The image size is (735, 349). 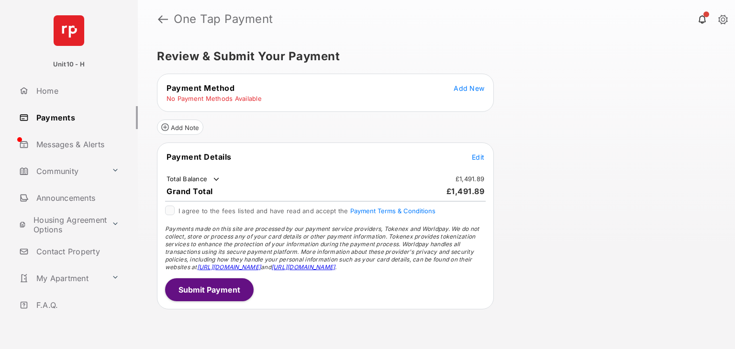 What do you see at coordinates (214, 99) in the screenshot?
I see `td: No Payment Methods Available` at bounding box center [214, 99].